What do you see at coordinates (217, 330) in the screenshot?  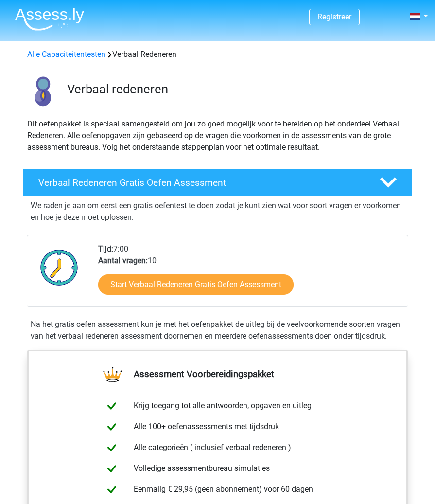 I see `div: Na het gratis oefen assessment kun je met het oefenpakket de uitleg bij de veelvoorkomende soorte...` at bounding box center [217, 330].